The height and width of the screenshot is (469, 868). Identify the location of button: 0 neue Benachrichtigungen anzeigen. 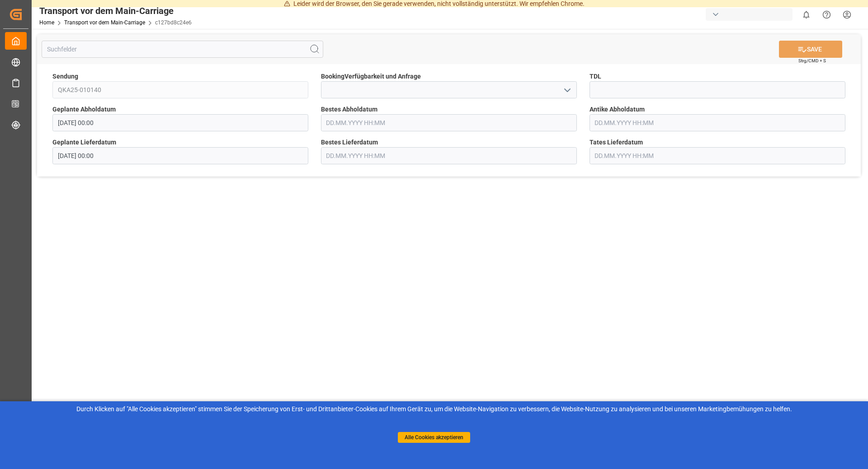
(806, 15).